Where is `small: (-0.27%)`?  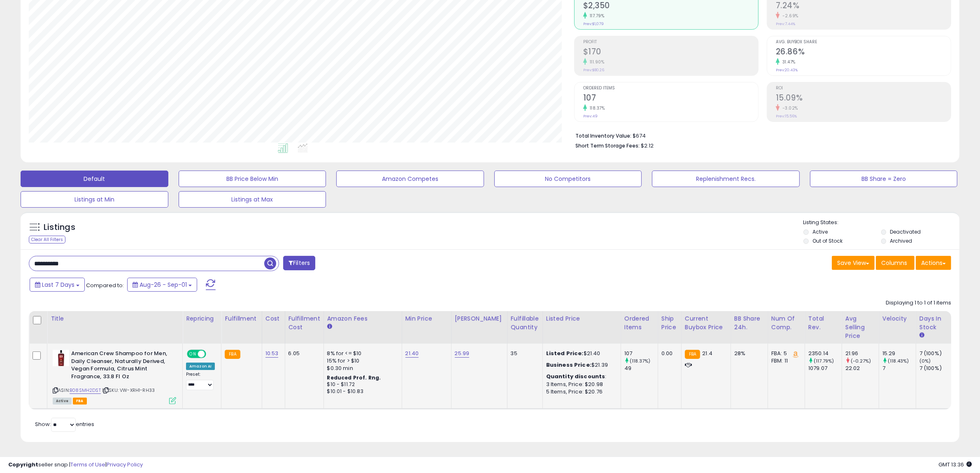 small: (-0.27%) is located at coordinates (861, 361).